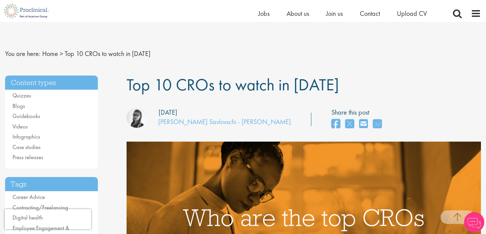  What do you see at coordinates (137, 118) in the screenshot?
I see `img: Theodora Savlovschi - Wicks` at bounding box center [137, 118].